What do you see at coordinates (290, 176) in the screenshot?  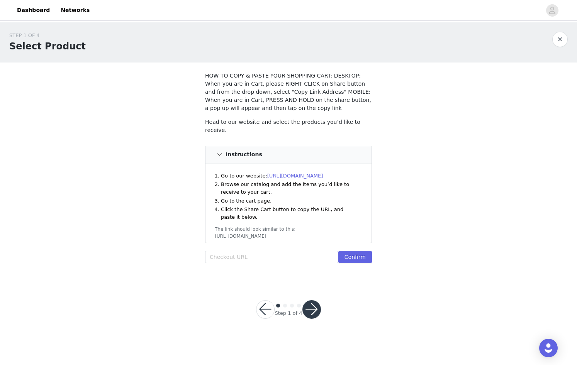 I see `li: Go to our website:` at bounding box center [290, 176].